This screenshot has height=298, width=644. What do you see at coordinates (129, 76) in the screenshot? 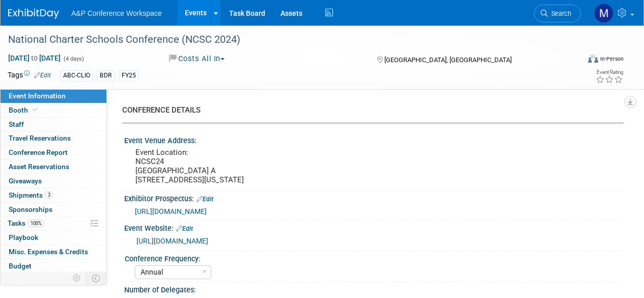
I see `div: FY25` at bounding box center [129, 76].